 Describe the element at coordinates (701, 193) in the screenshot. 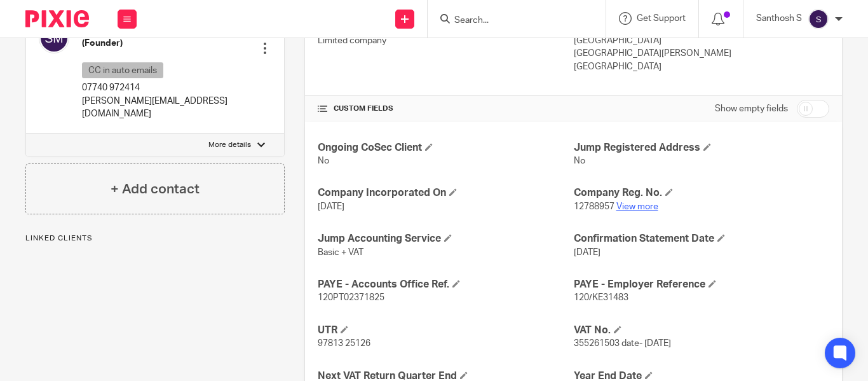

I see `h4: Company Reg. No.` at that location.